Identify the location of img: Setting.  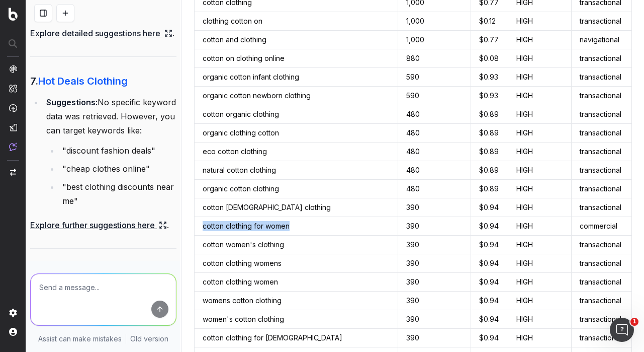
(13, 313).